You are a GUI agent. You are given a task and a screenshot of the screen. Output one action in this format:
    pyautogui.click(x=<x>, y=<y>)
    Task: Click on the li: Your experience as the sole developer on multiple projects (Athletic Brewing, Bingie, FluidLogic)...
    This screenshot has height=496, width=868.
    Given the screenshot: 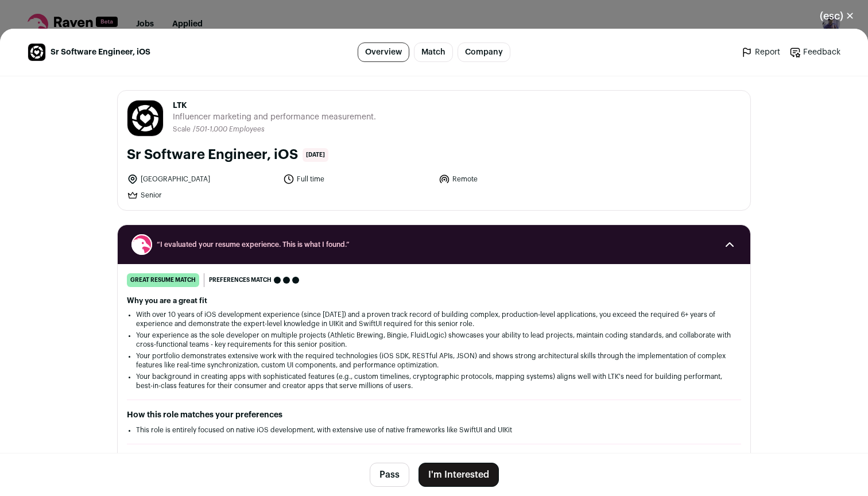 What is the action you would take?
    pyautogui.click(x=434, y=340)
    